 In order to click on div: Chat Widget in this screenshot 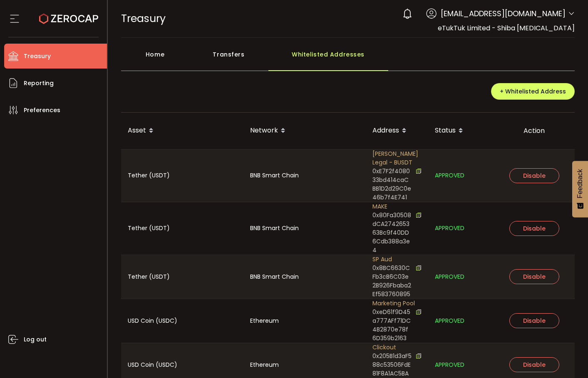, I will do `click(567, 358)`.